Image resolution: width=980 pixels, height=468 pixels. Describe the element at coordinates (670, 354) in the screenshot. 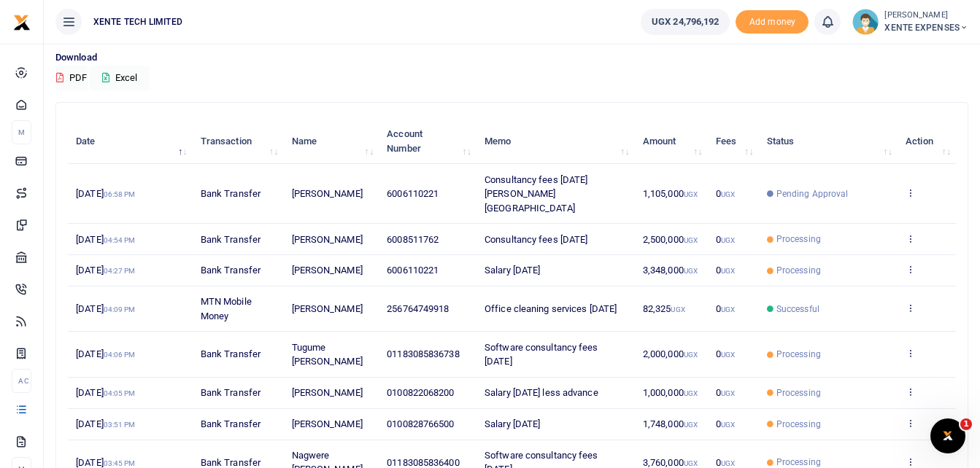

I see `span: 2,000,000` at that location.